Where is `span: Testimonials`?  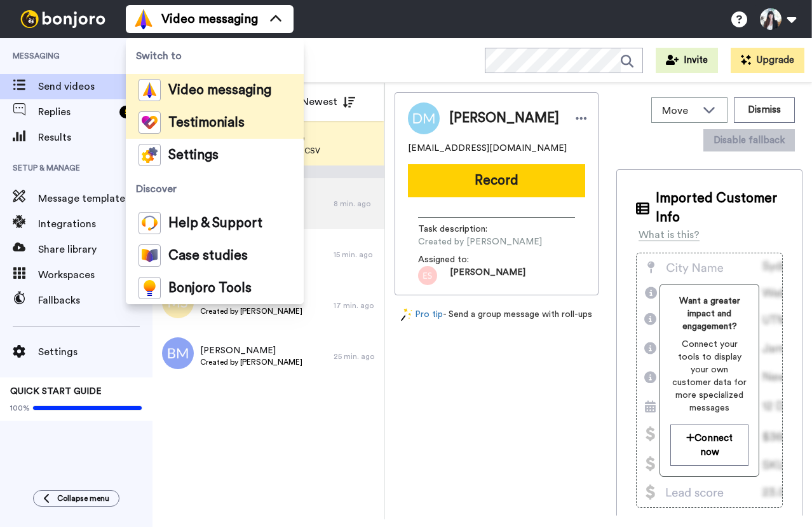
span: Testimonials is located at coordinates (207, 123).